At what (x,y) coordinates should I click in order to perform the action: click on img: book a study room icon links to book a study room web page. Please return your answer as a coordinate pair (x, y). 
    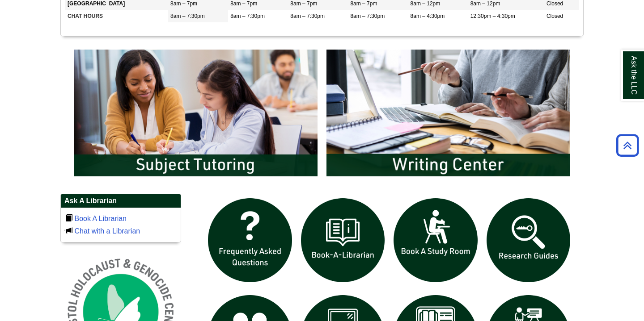
    Looking at the image, I should click on (435, 240).